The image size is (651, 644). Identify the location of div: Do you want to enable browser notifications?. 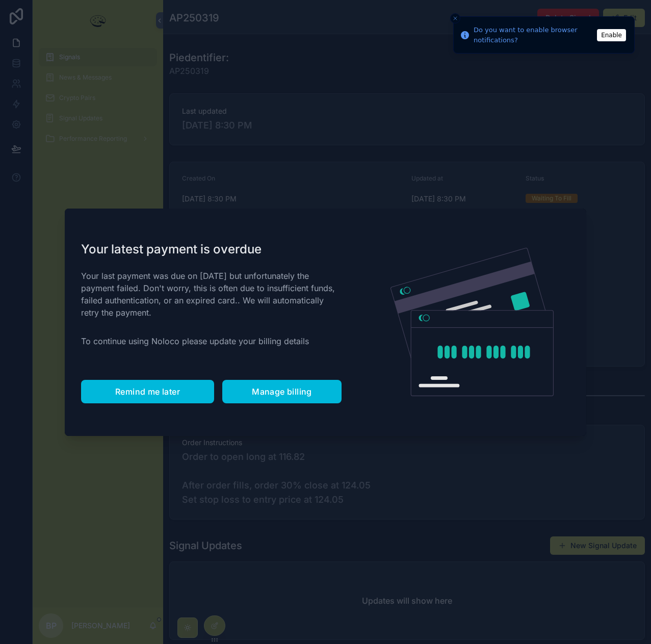
(534, 35).